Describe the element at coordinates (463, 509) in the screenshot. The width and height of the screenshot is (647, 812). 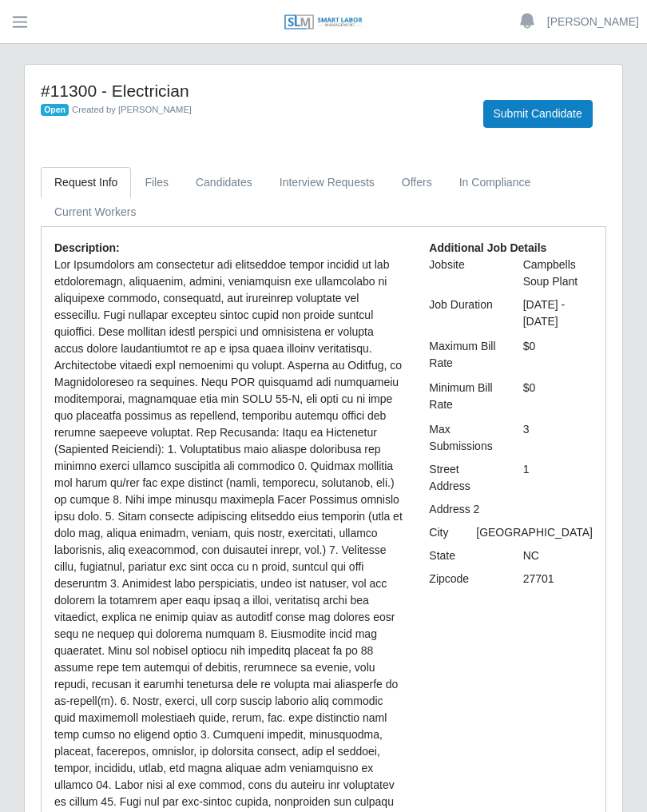
I see `div: Address 2` at that location.